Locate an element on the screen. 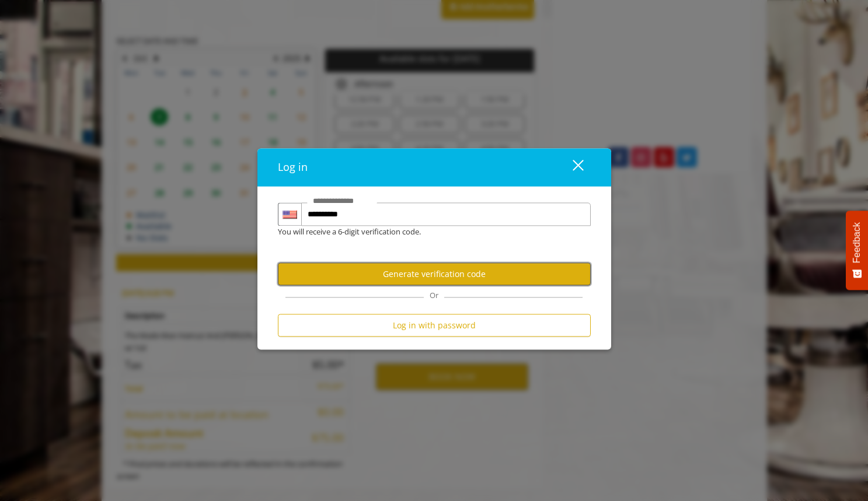 This screenshot has width=868, height=501. span: Log in is located at coordinates (293, 168).